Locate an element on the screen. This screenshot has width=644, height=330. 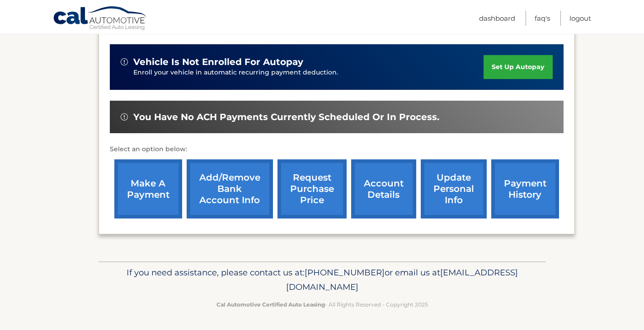
a: payment history is located at coordinates (525, 189).